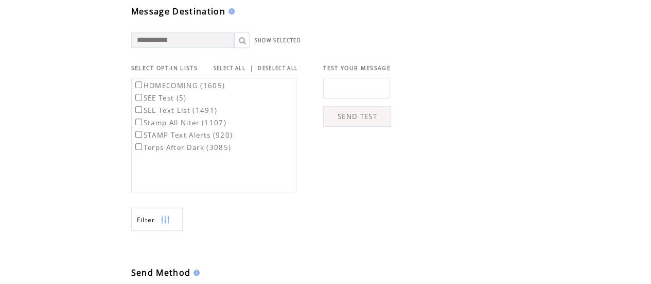  Describe the element at coordinates (138, 146) in the screenshot. I see `input: Terps After Dark (3085)` at that location.